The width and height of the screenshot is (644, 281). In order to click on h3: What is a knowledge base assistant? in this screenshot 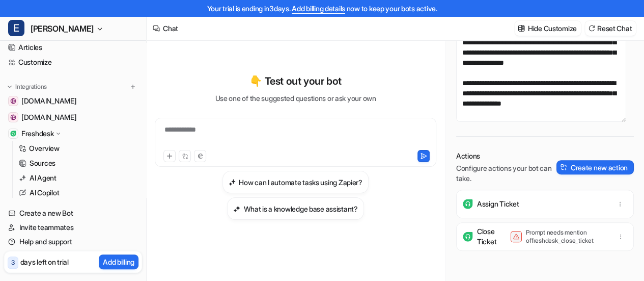, I will do `click(300, 208)`.